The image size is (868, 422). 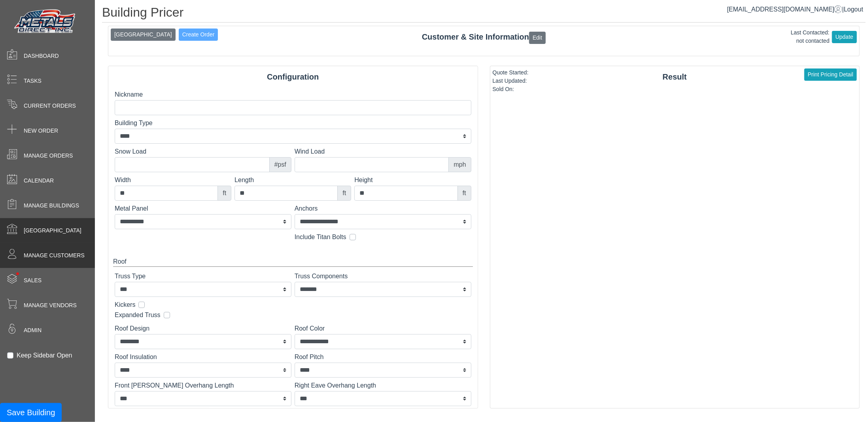 I want to click on span: Manage Orders, so click(x=49, y=155).